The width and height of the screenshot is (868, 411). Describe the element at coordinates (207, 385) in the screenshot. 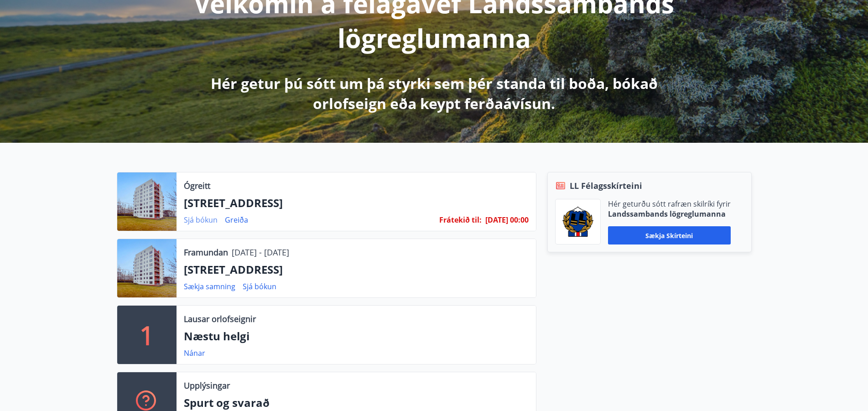

I see `p: Upplýsingar` at that location.